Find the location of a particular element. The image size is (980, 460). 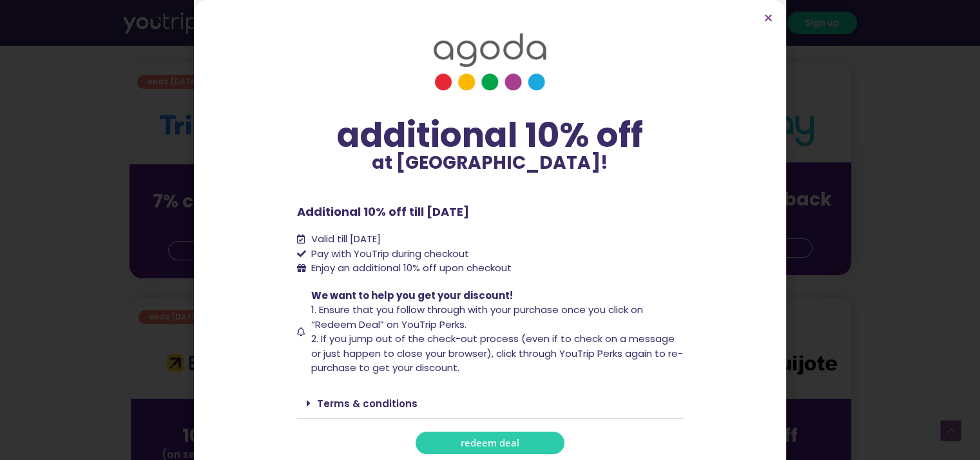

span: redeem deal is located at coordinates (490, 442).